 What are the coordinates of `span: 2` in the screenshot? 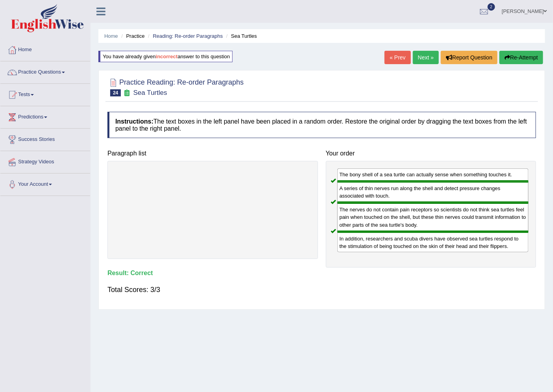 It's located at (492, 7).